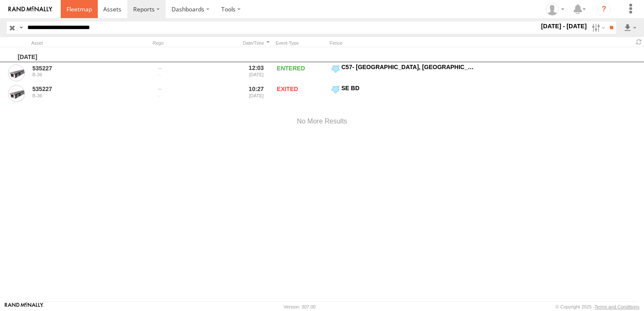  Describe the element at coordinates (597, 307) in the screenshot. I see `div: © Copyright 2025 -` at that location.